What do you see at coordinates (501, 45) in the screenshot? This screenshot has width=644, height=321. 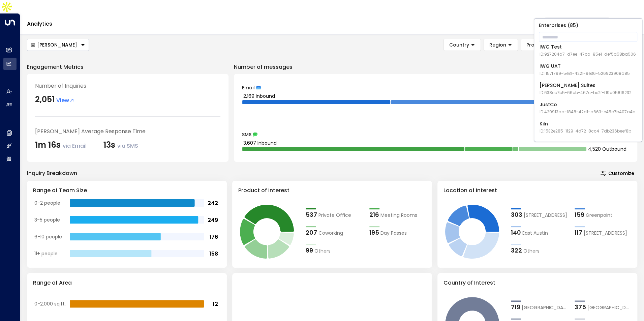 I see `button: Region` at bounding box center [501, 45].